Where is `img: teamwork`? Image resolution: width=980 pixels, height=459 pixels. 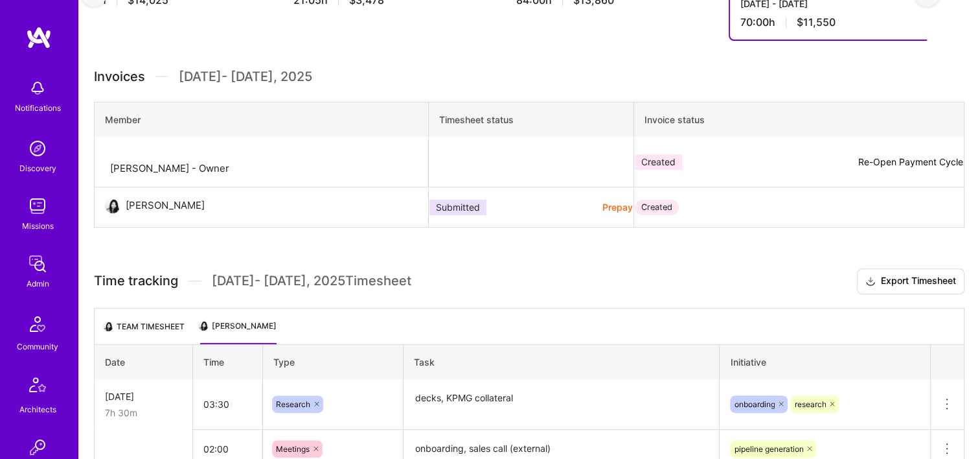
img: teamwork is located at coordinates (37, 206).